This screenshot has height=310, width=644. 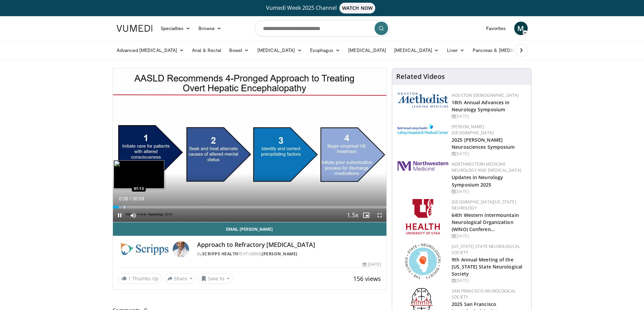 What do you see at coordinates (289, 254) in the screenshot?
I see `div: By FEATURING` at bounding box center [289, 254].